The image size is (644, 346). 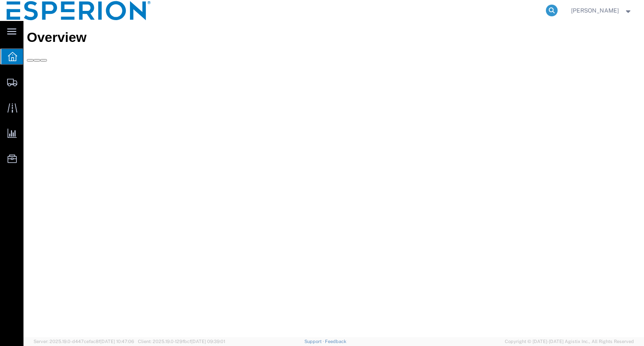 What do you see at coordinates (335, 341) in the screenshot?
I see `a: Feedback` at bounding box center [335, 341].